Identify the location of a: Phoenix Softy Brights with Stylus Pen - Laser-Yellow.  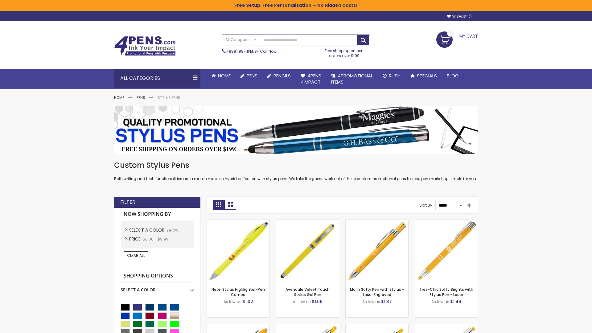
(307, 326).